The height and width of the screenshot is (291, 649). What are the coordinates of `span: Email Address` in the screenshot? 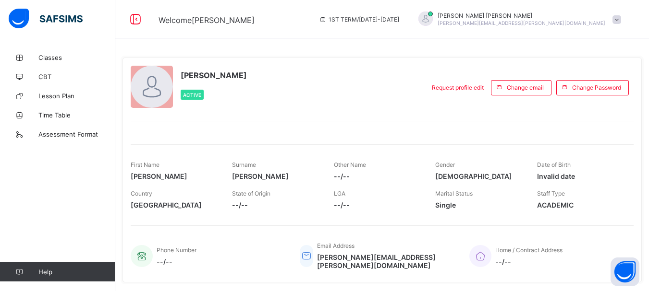 It's located at (336, 246).